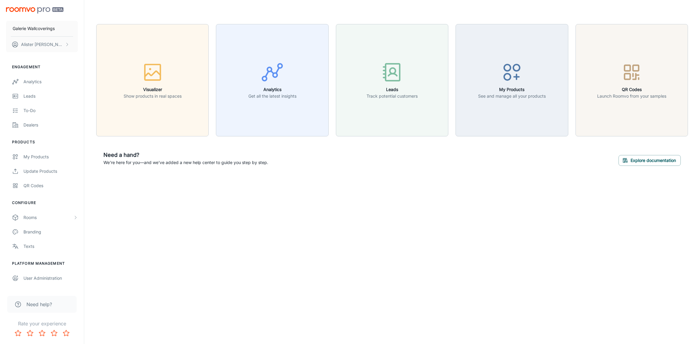 The image size is (700, 344). What do you see at coordinates (51, 96) in the screenshot?
I see `div: Leads` at bounding box center [51, 96].